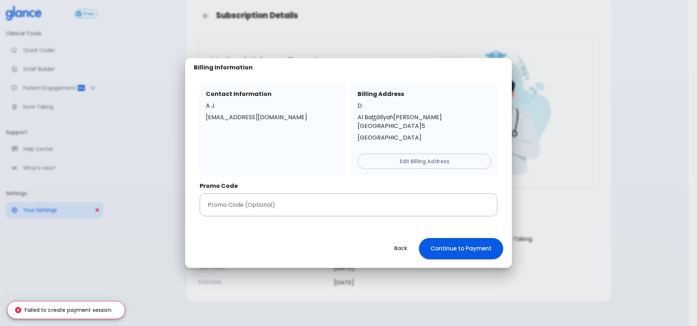  What do you see at coordinates (461, 248) in the screenshot?
I see `button: Continue to Payment` at bounding box center [461, 248].